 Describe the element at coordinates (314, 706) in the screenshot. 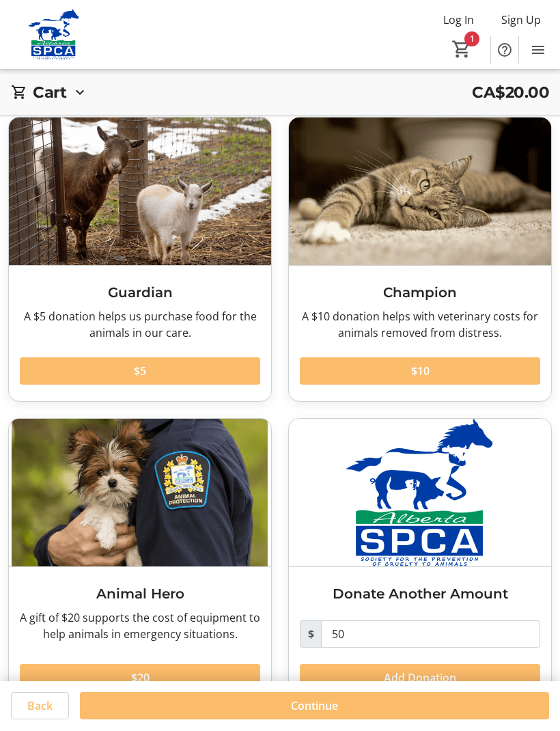

I see `span: Continue` at that location.